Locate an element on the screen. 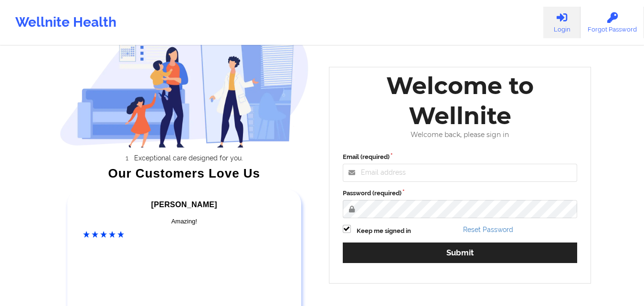  label: Email (required) is located at coordinates (461, 157).